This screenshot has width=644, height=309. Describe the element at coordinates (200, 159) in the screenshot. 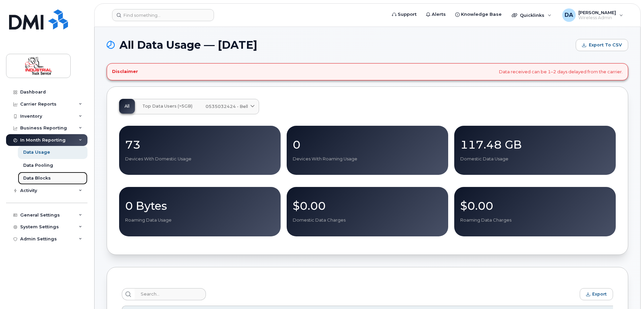

I see `p: Devices With Domestic Usage` at that location.